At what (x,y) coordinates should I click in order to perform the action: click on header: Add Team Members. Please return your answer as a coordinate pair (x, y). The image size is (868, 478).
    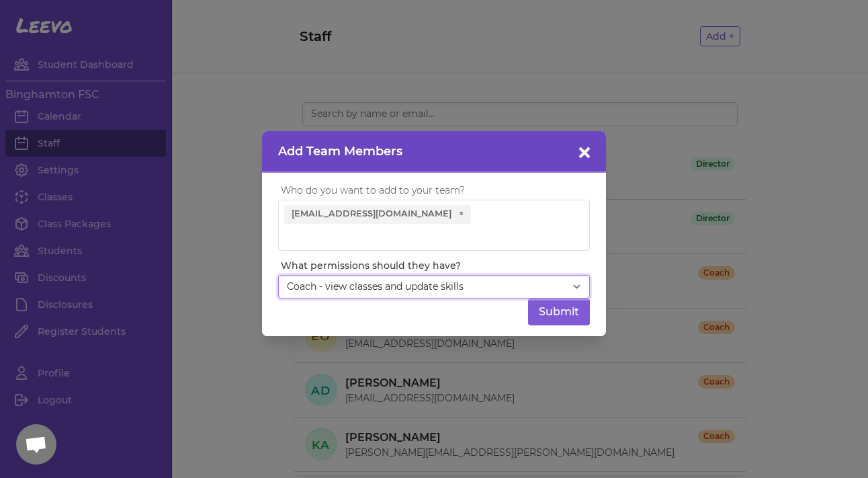
    Looking at the image, I should click on (434, 152).